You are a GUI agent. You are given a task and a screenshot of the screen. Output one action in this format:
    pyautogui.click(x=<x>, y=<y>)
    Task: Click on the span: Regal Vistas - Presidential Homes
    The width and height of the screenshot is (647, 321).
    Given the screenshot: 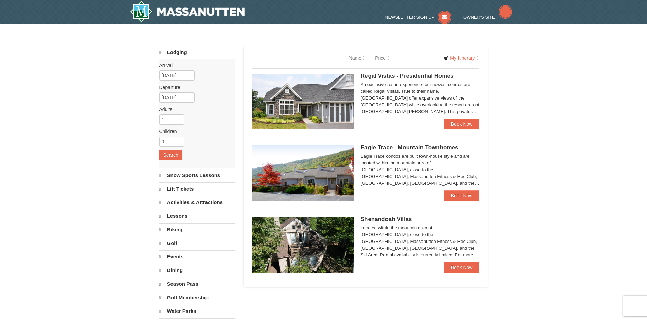 What is the action you would take?
    pyautogui.click(x=407, y=76)
    